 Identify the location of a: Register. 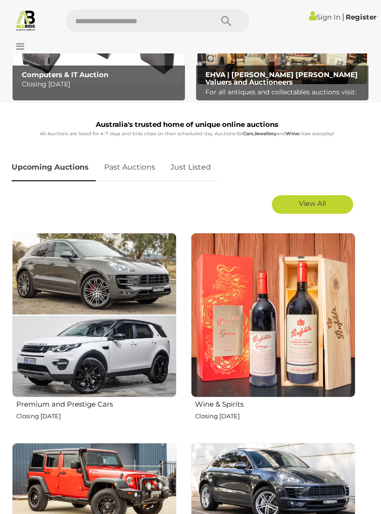
(361, 17).